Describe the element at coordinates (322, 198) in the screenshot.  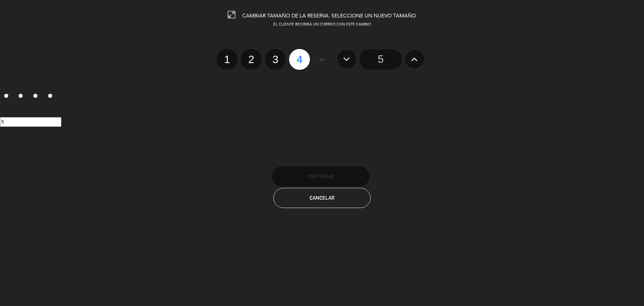
I see `button: Cancelar` at that location.